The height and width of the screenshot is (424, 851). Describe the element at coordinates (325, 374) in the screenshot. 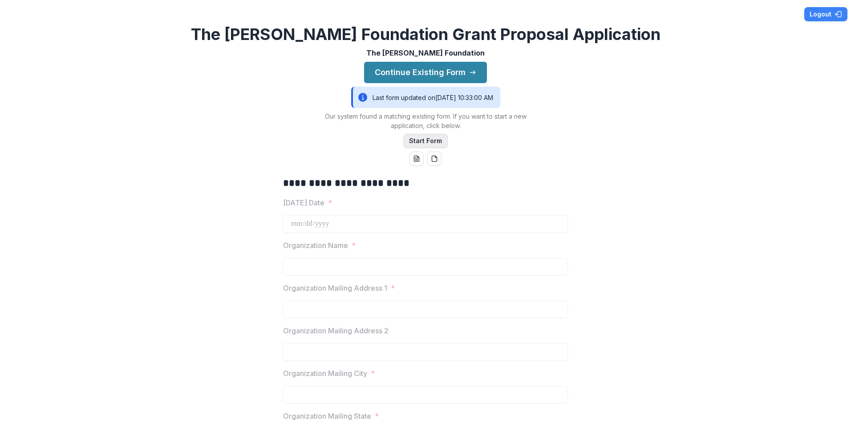

I see `p: Organization Mailing City` at that location.